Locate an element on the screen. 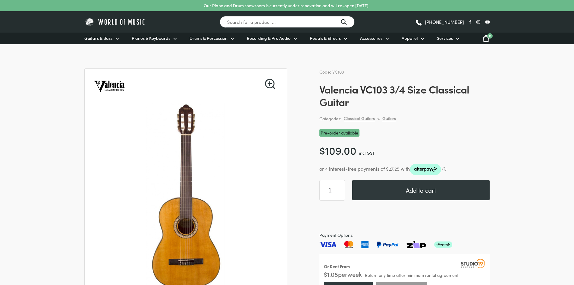 The image size is (574, 285). a: Guitars is located at coordinates (389, 118).